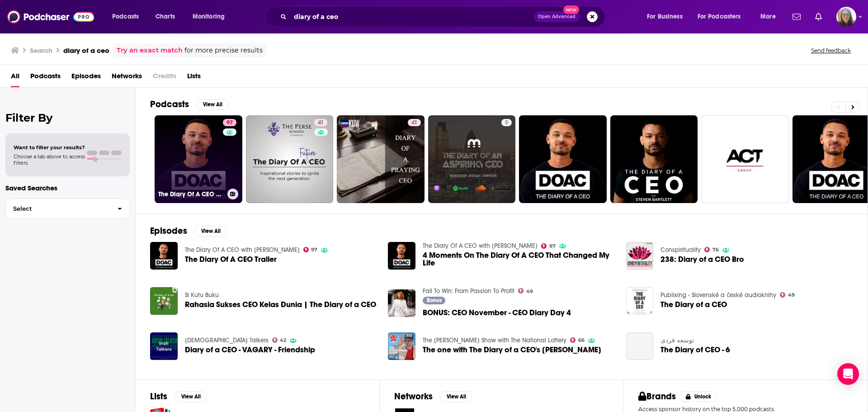  I want to click on span: Select, so click(58, 208).